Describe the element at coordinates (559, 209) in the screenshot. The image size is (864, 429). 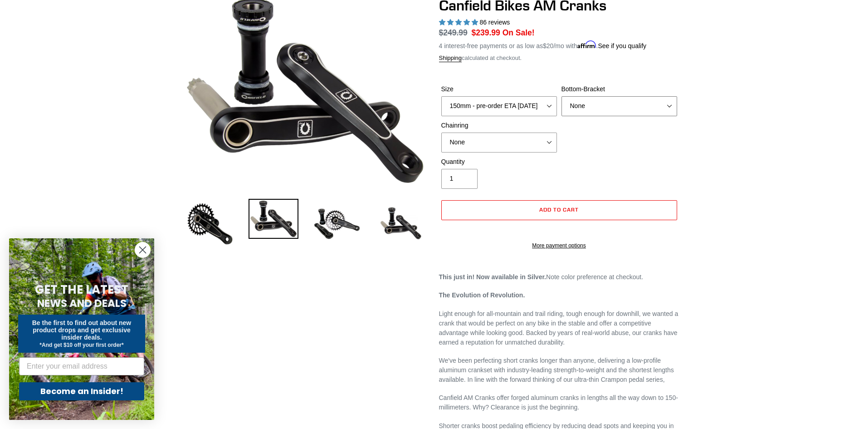
I see `span: Add to cart` at that location.